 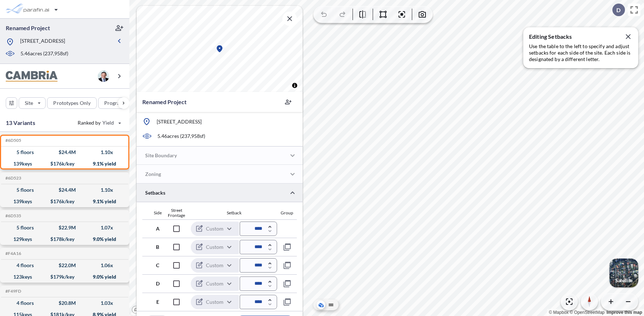 What do you see at coordinates (558, 312) in the screenshot?
I see `a: Mapbox` at bounding box center [558, 312].